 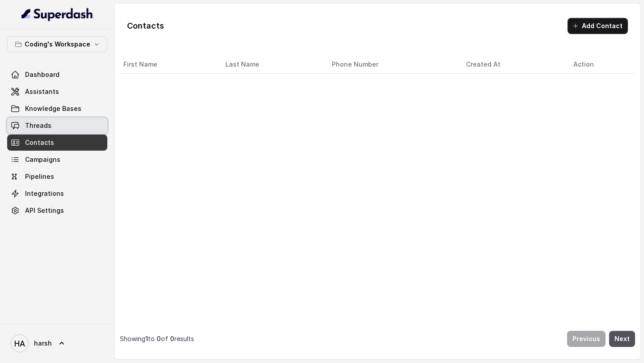 What do you see at coordinates (378, 339) in the screenshot?
I see `nav: Pagination` at bounding box center [378, 339].